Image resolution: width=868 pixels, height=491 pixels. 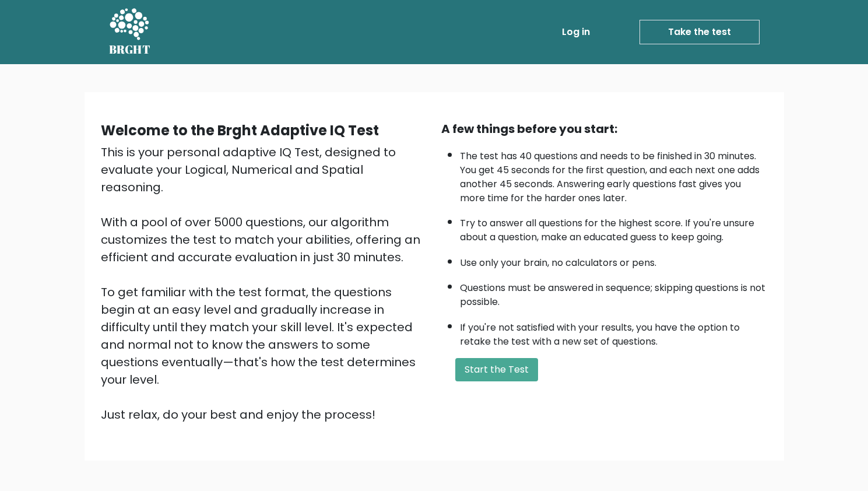 What do you see at coordinates (240, 130) in the screenshot?
I see `b: Welcome to the Brght Adaptive IQ Test` at bounding box center [240, 130].